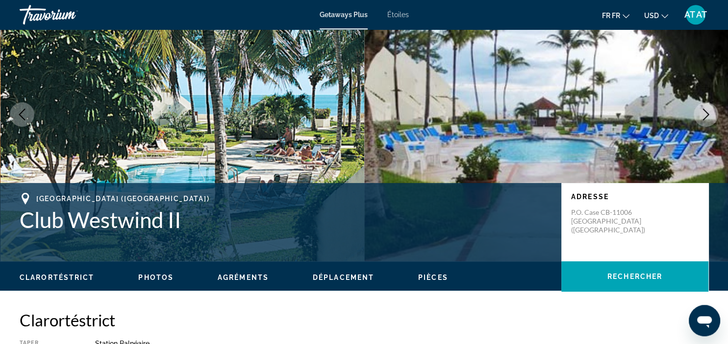 The image size is (728, 344). I want to click on span: fr fr, so click(611, 16).